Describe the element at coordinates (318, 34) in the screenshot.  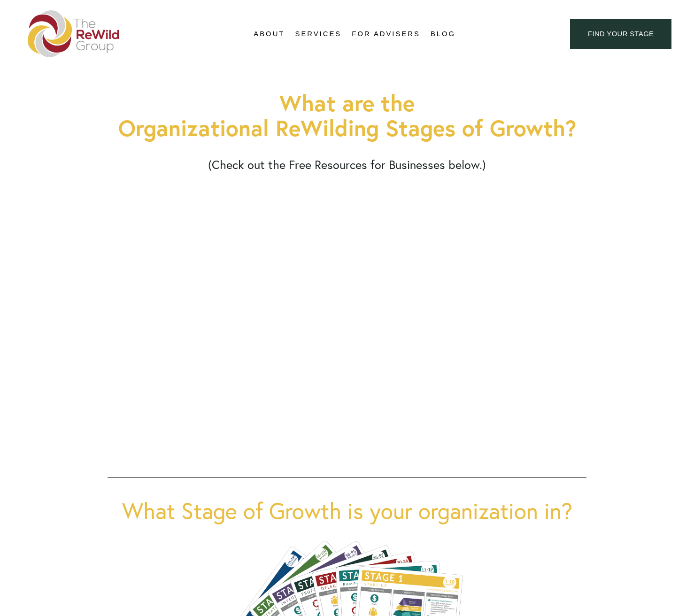
I see `span: Services` at that location.